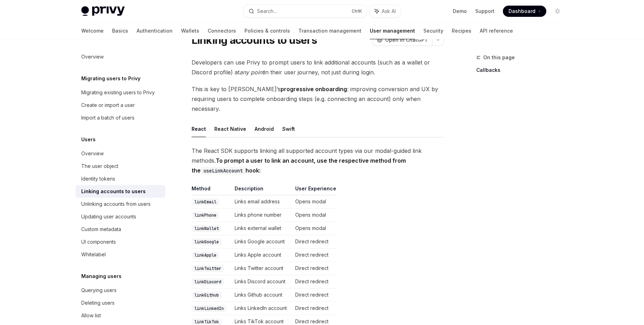 This screenshot has width=644, height=325. I want to click on a: Callbacks, so click(523, 70).